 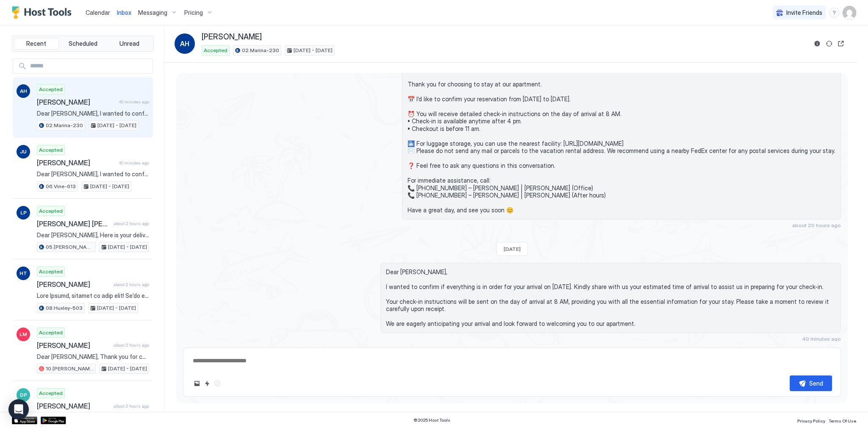 I want to click on div: User profile, so click(x=849, y=13).